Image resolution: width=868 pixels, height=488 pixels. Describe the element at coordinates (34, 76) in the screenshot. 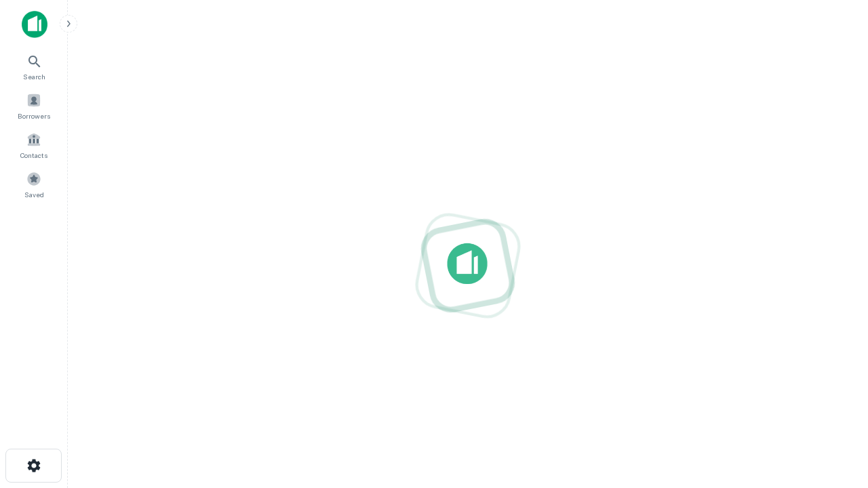

I see `span: Search` at that location.